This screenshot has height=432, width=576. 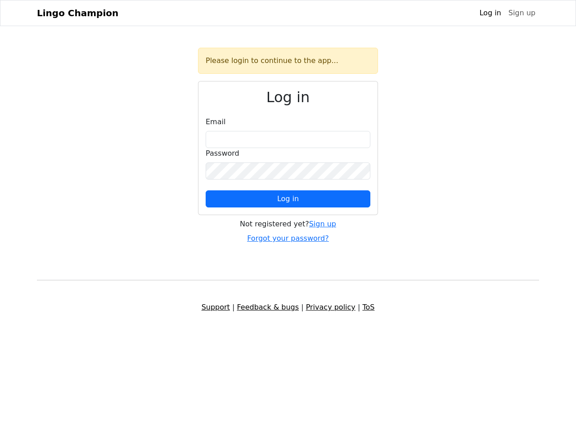 I want to click on div: Please login to continue to the app..., so click(x=288, y=61).